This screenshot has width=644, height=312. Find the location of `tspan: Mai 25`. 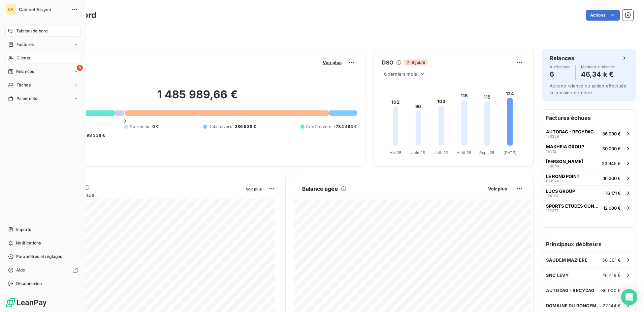

tspan: Mai 25 is located at coordinates (395, 153).